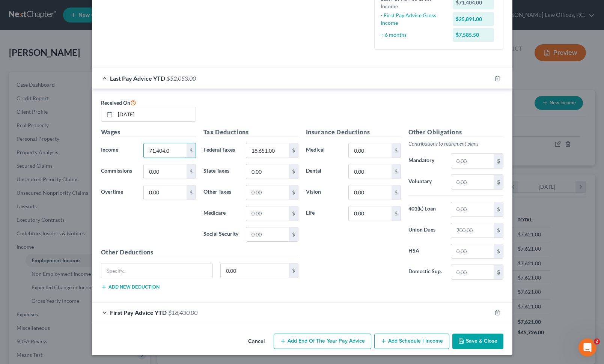  What do you see at coordinates (119, 102) in the screenshot?
I see `label: Received On` at bounding box center [119, 102].